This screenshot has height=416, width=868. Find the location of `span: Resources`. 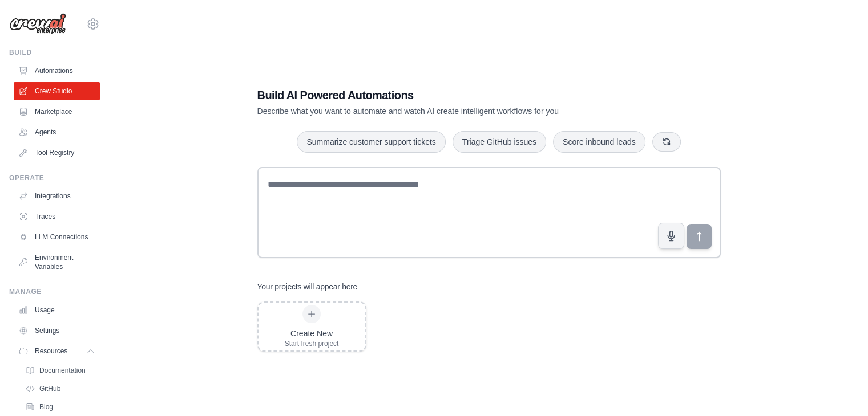

span: Resources is located at coordinates (50, 351).